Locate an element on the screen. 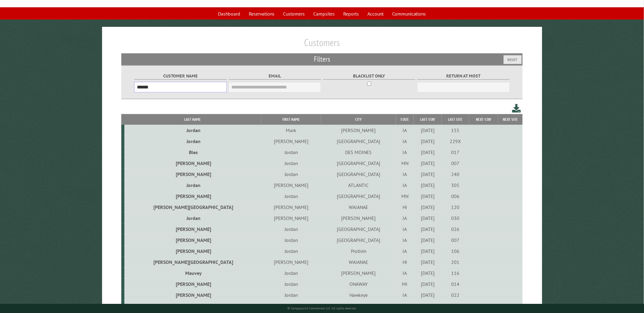 The image size is (644, 313). td: Bles is located at coordinates (193, 152).